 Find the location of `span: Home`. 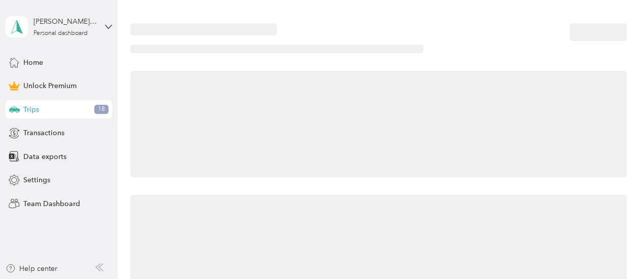

span: Home is located at coordinates (33, 63).